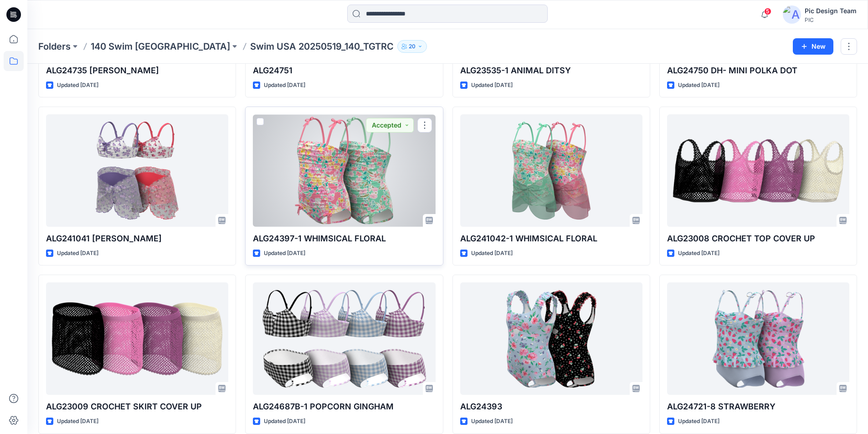 This screenshot has height=434, width=868. I want to click on a: ALG24687B-1 POPCORN GINGHAM, so click(344, 339).